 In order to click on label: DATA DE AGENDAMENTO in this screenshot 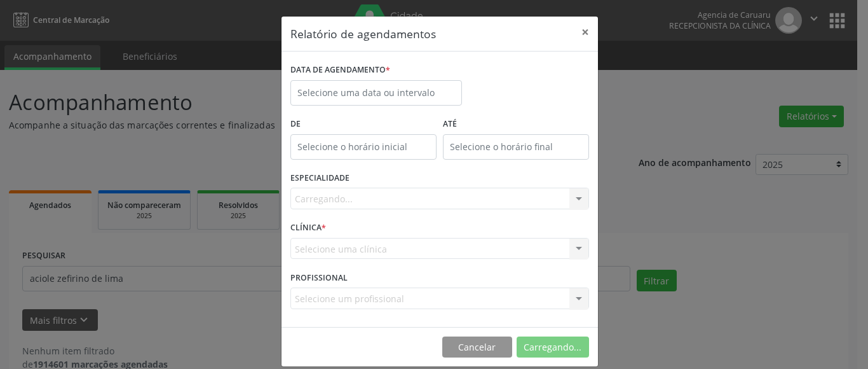, I will do `click(340, 70)`.